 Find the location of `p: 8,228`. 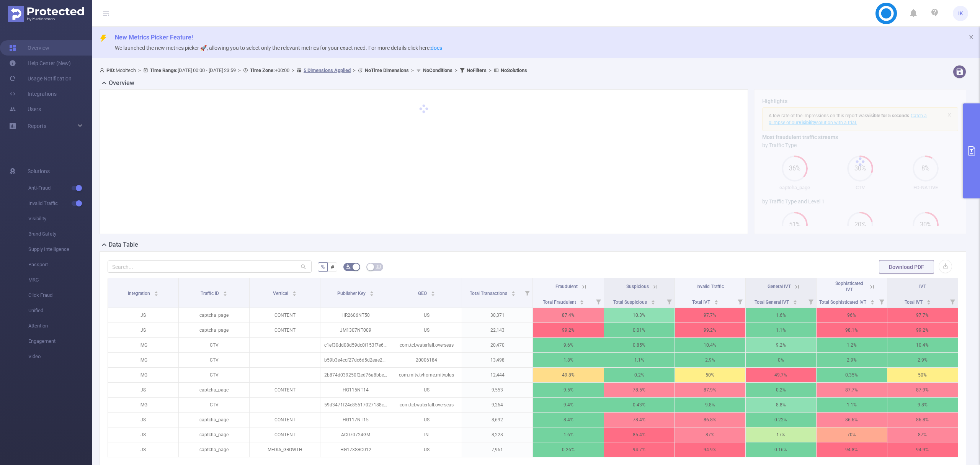

p: 8,228 is located at coordinates (497, 435).